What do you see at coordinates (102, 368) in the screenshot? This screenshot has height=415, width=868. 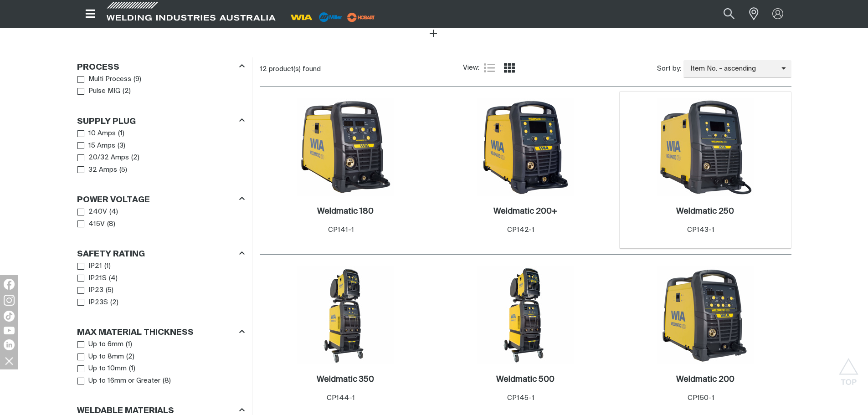 I see `a: Up to 10mm` at bounding box center [102, 368].